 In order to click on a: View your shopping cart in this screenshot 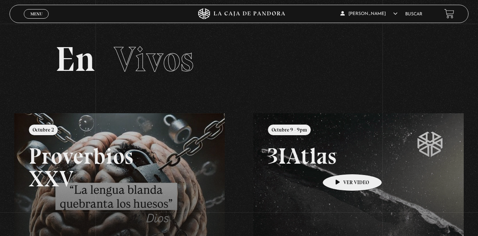, I will do `click(449, 14)`.